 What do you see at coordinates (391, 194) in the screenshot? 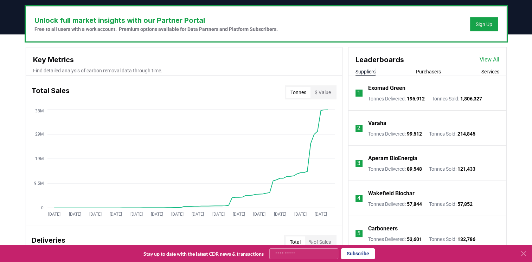
I see `a: Wakefield Biochar` at bounding box center [391, 194].